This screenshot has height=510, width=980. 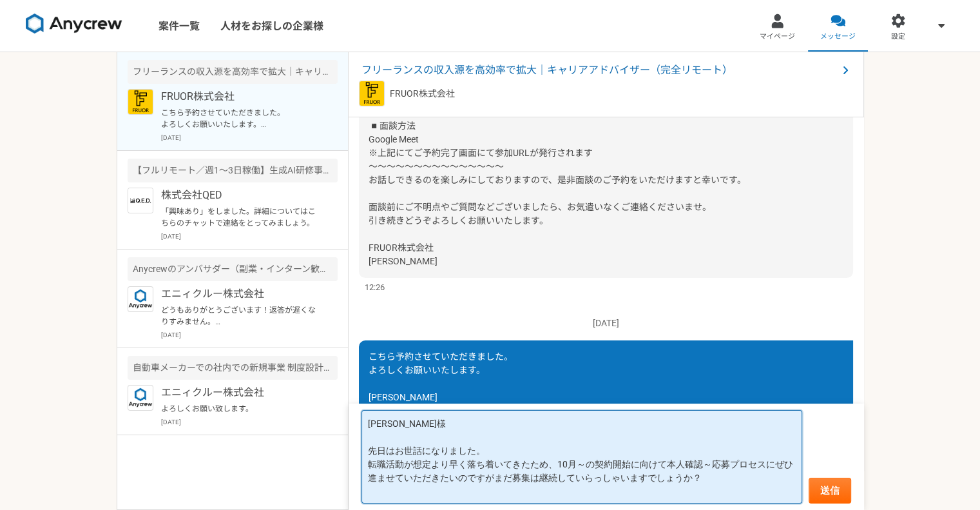 What do you see at coordinates (140, 201) in the screenshot?
I see `img: %E9%9B%BB%E5%AD%90%E5%8D%B0%E9%91%91.png` at bounding box center [140, 201].